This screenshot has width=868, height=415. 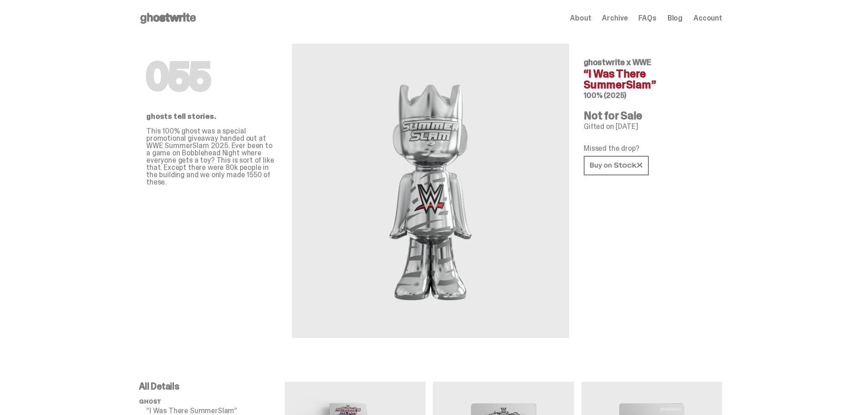 I want to click on a: About, so click(x=580, y=18).